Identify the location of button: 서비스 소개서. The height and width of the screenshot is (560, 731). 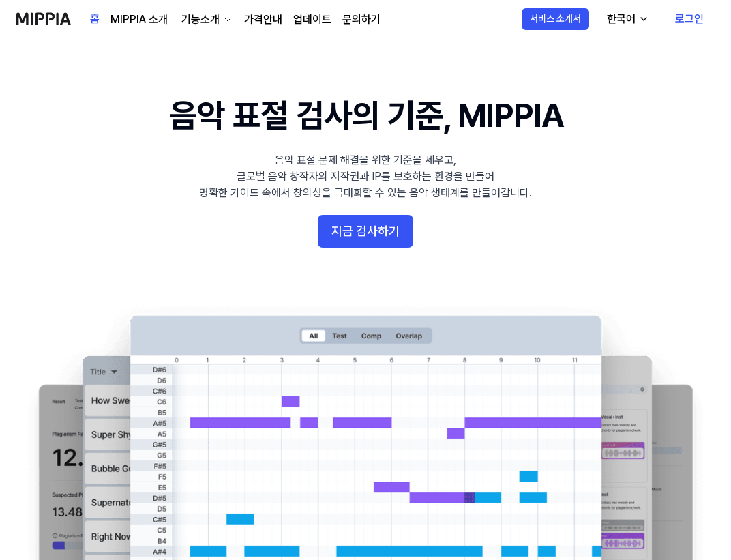
(555, 19).